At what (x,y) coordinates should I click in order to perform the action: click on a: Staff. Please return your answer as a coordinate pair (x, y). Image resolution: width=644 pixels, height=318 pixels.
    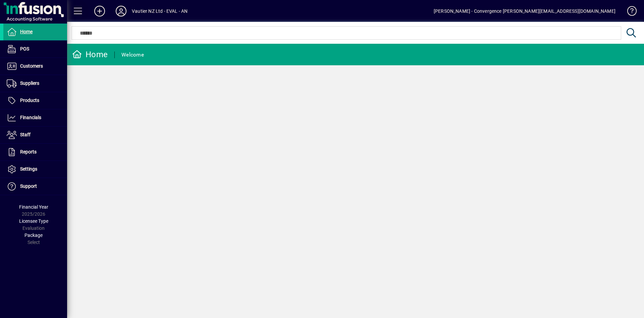
    Looking at the image, I should click on (35, 135).